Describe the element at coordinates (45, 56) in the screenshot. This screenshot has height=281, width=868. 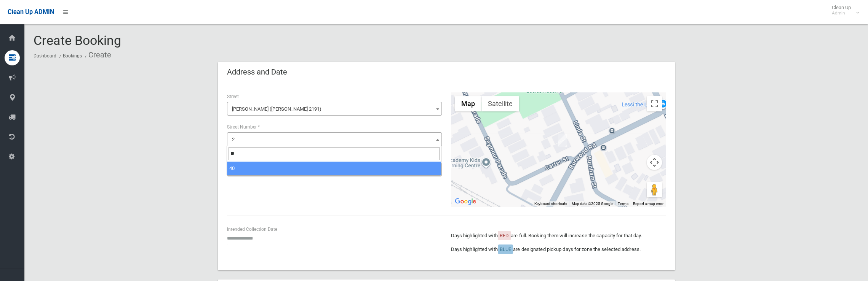
I see `a: Dashboard` at that location.